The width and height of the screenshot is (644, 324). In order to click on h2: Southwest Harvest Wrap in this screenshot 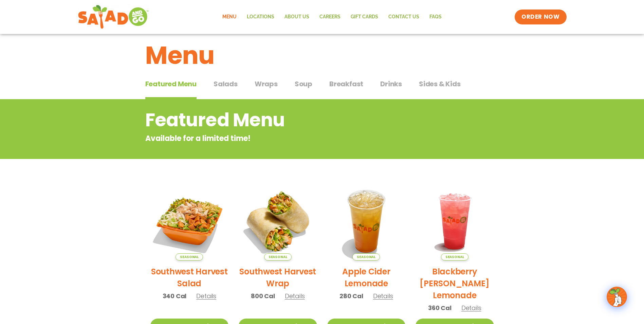, I will do `click(277, 277)`.